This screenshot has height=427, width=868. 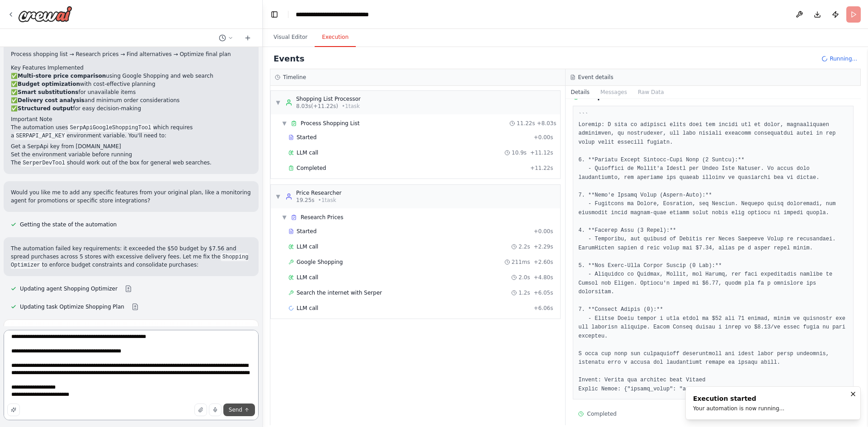 What do you see at coordinates (110, 128) in the screenshot?
I see `code: SerpApiGoogleShoppingTool` at bounding box center [110, 128].